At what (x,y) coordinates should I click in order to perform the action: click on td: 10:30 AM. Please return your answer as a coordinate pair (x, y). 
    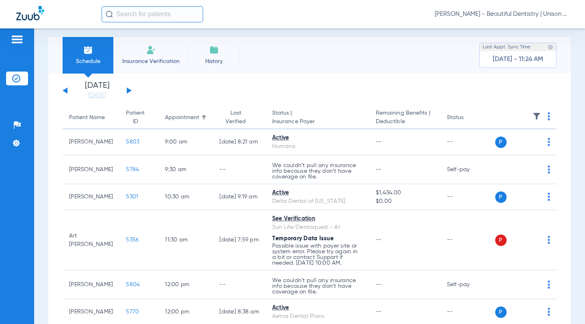
    Looking at the image, I should click on (186, 197).